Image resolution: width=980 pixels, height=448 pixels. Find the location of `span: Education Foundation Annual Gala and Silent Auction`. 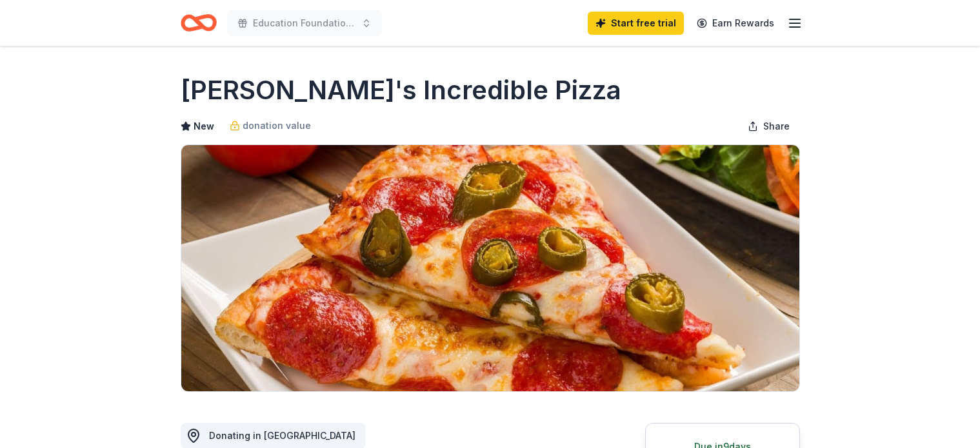

span: Education Foundation Annual Gala and Silent Auction is located at coordinates (304, 24).